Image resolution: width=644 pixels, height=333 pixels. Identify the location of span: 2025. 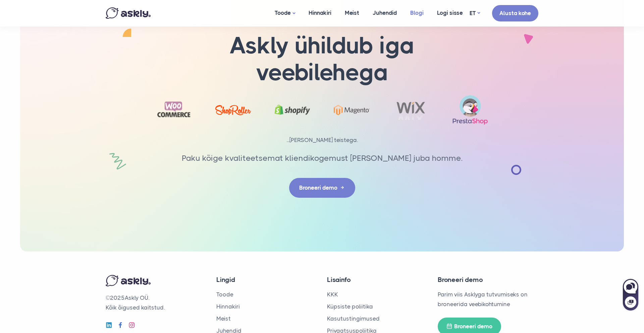
(118, 297).